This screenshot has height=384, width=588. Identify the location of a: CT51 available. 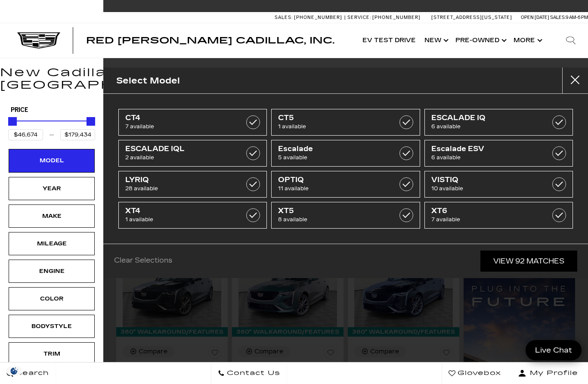
(345, 122).